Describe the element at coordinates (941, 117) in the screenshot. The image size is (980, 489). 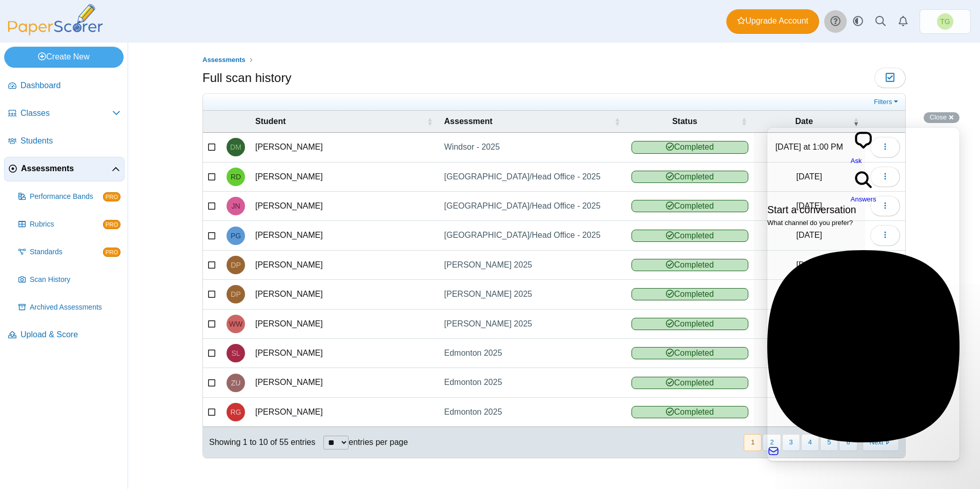
I see `button: Close` at that location.